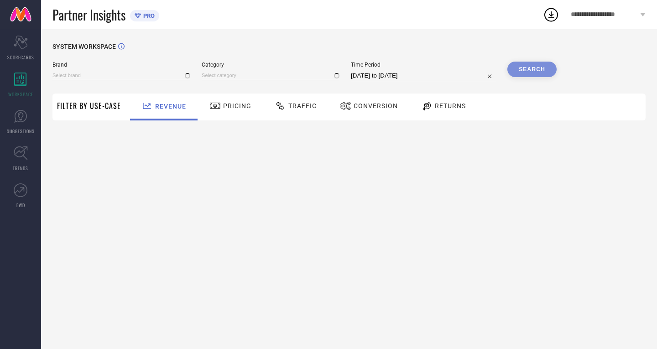 The width and height of the screenshot is (657, 349). I want to click on span: Category, so click(271, 65).